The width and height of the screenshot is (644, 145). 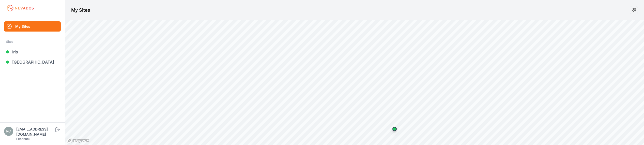 I want to click on h1: My Sites, so click(x=81, y=10).